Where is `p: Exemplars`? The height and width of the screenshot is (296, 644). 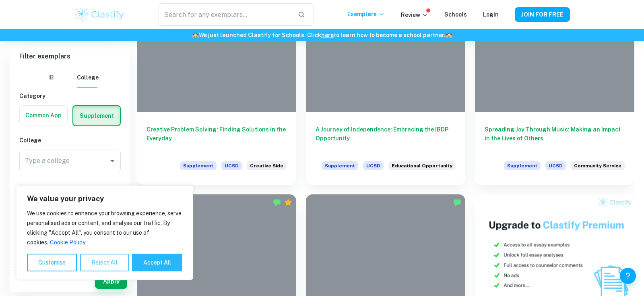 p: Exemplars is located at coordinates (366, 14).